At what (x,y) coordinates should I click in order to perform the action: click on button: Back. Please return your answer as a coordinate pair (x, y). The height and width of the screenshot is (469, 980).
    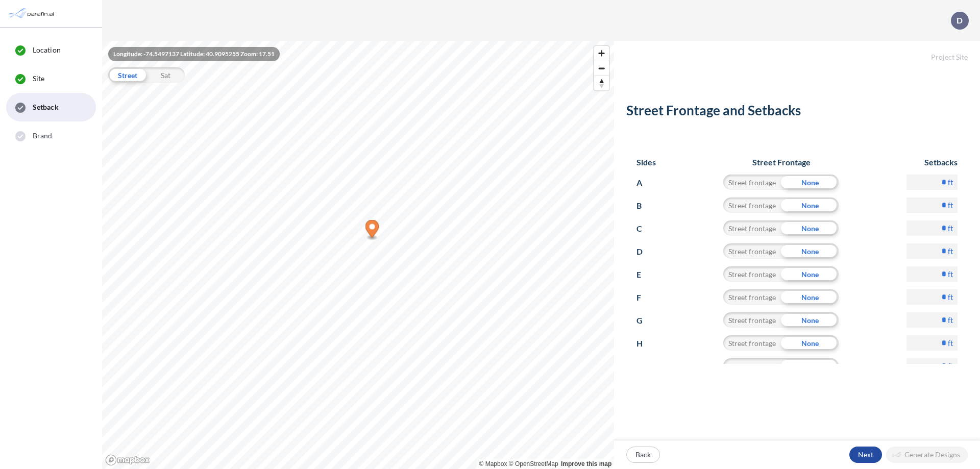
    Looking at the image, I should click on (643, 454).